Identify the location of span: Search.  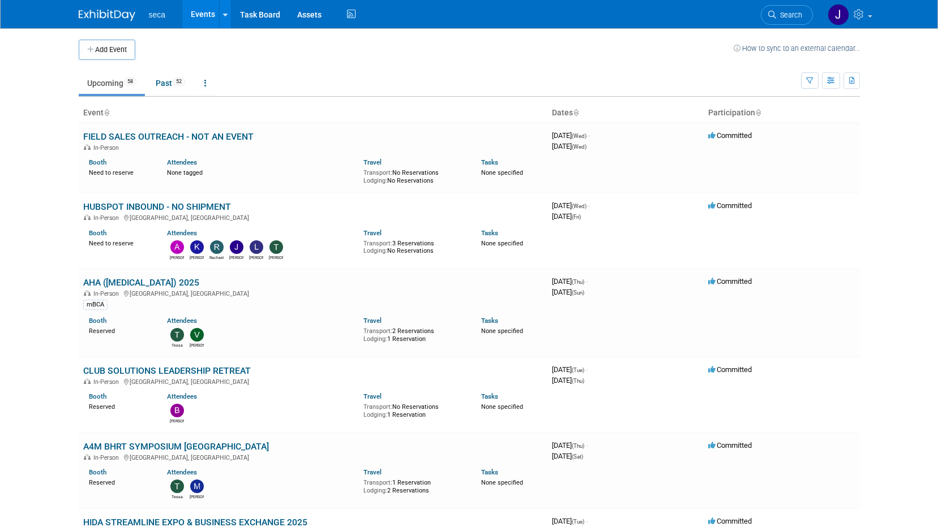
(789, 15).